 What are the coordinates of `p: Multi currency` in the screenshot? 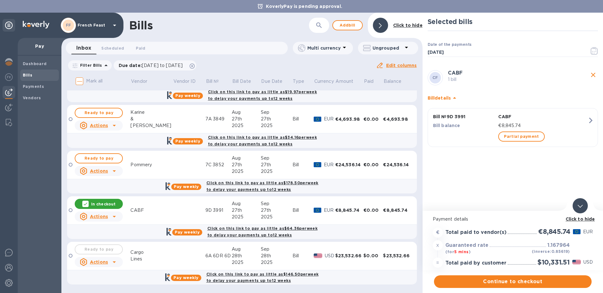 It's located at (324, 48).